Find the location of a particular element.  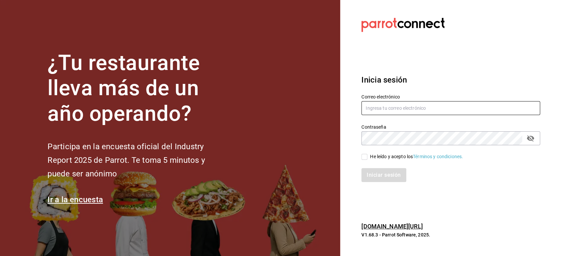

label: Correo electrónico is located at coordinates (451, 97).